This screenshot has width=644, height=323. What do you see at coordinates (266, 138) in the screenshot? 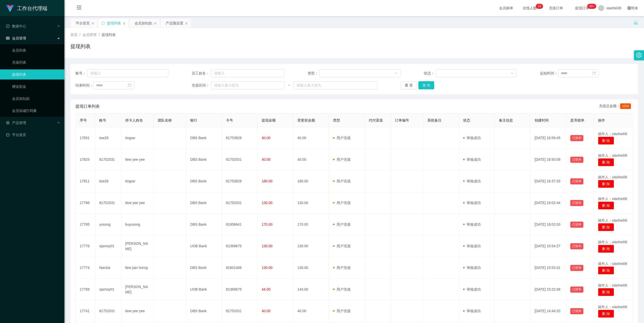
I see `span: 40.00` at bounding box center [266, 138].